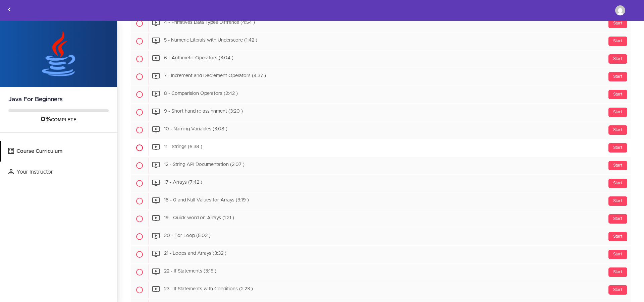 This screenshot has height=302, width=644. What do you see at coordinates (59, 172) in the screenshot?
I see `a: Your Instructor` at bounding box center [59, 172].